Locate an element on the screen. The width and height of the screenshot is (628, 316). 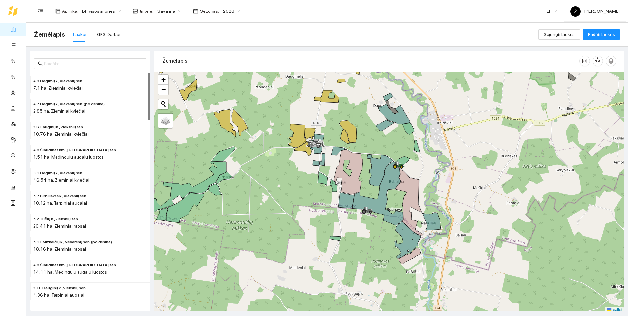
span: 4.7 Degimų k., Viekšnių sen. (po dešine) is located at coordinates (69, 104).